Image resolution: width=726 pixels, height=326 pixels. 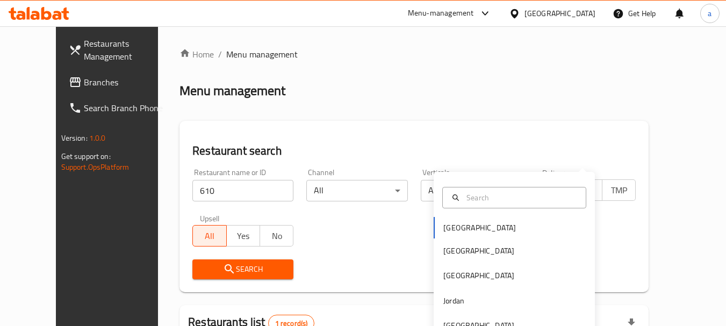 I want to click on a: Search Branch Phone, so click(x=119, y=108).